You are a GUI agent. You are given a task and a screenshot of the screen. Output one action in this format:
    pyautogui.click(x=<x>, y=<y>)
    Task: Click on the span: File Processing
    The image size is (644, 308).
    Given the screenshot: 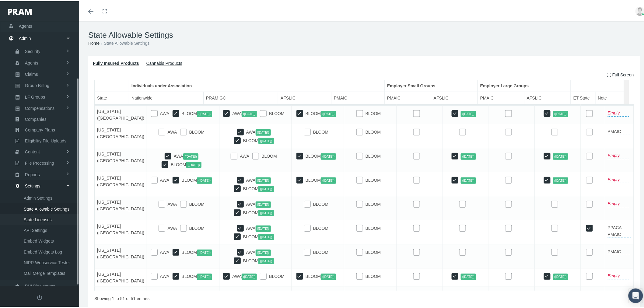 What is the action you would take?
    pyautogui.click(x=39, y=162)
    